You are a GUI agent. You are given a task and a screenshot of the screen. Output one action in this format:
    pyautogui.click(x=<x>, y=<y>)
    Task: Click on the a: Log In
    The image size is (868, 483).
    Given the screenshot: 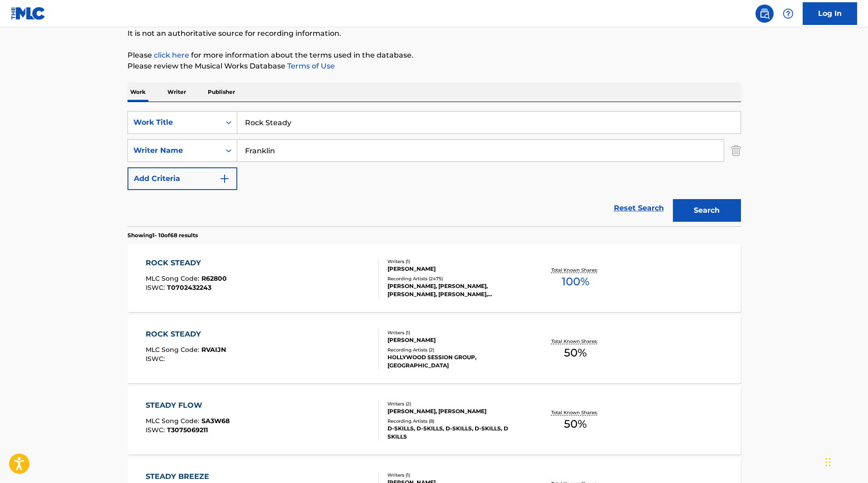 What is the action you would take?
    pyautogui.click(x=830, y=14)
    